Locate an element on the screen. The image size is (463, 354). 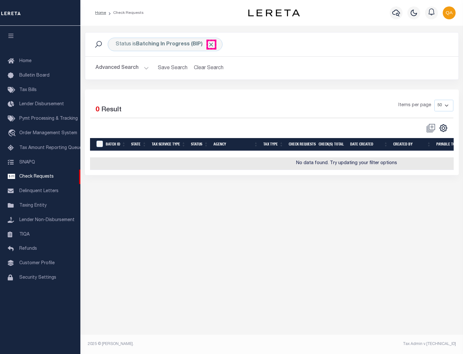
th: Date Created: activate to sort column ascending is located at coordinates (369, 144).